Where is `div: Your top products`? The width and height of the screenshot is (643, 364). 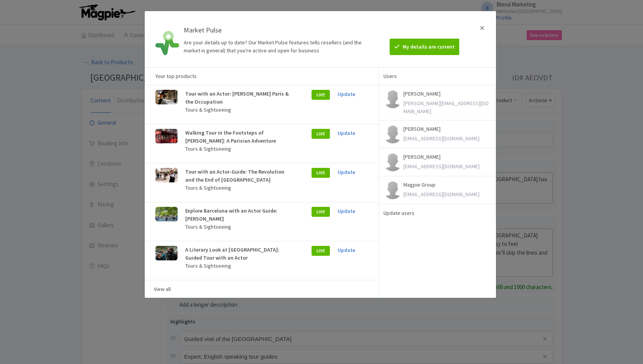 div: Your top products is located at coordinates (261, 76).